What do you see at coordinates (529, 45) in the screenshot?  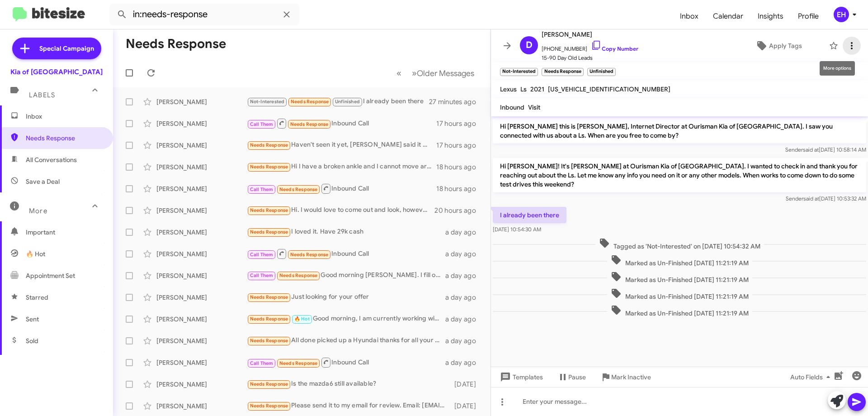 I see `span: D` at bounding box center [529, 45].